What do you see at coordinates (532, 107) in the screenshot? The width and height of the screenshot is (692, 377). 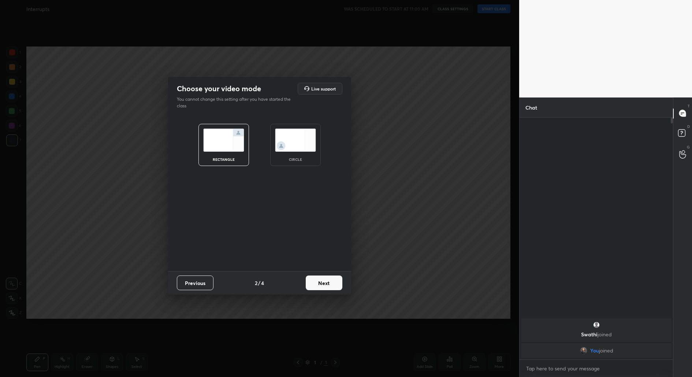 I see `p: Chat` at bounding box center [532, 107].